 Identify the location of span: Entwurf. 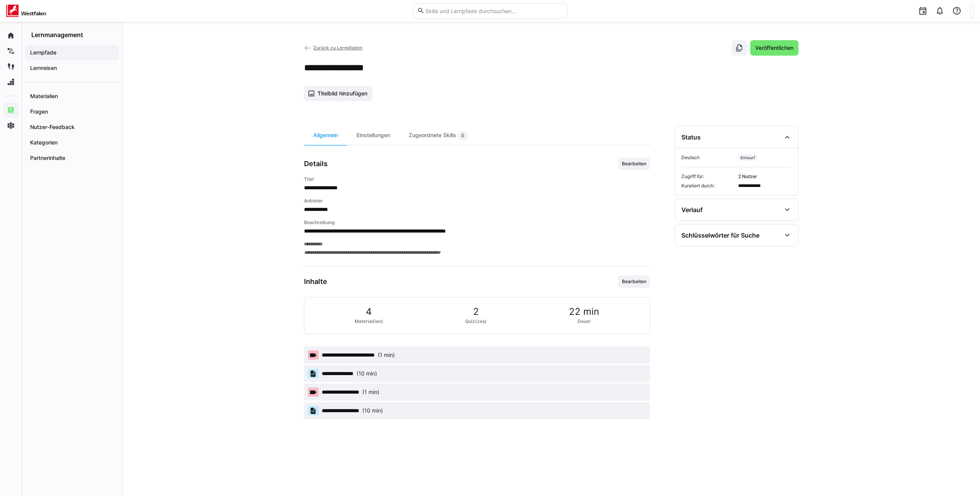
(747, 158).